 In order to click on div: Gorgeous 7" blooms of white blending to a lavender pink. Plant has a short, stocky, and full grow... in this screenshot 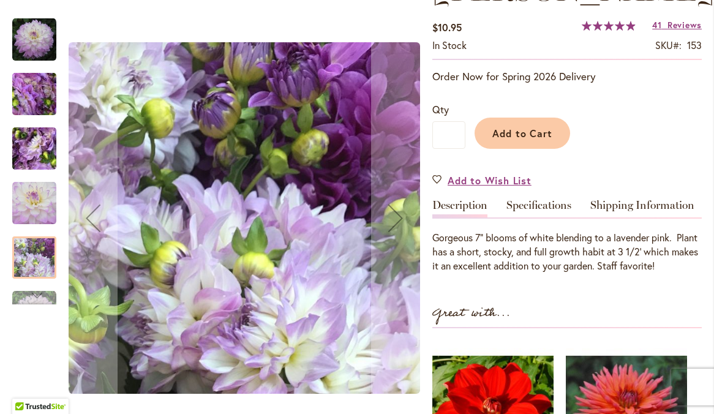, I will do `click(567, 252)`.